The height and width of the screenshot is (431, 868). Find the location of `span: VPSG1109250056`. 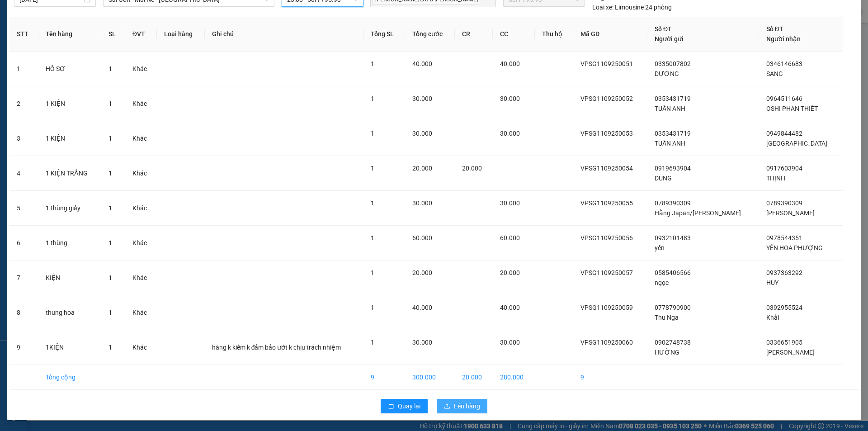

span: VPSG1109250056 is located at coordinates (607, 238).